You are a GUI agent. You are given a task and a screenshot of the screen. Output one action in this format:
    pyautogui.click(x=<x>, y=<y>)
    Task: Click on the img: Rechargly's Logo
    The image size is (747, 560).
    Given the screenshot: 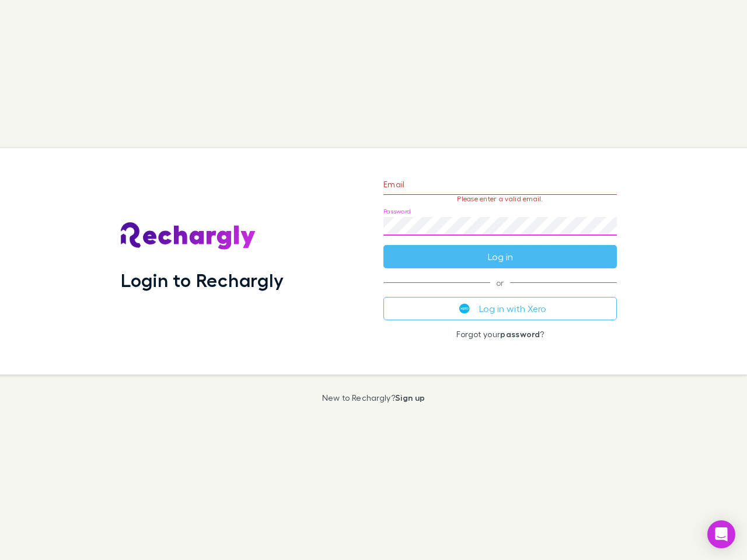 What is the action you would take?
    pyautogui.click(x=188, y=237)
    